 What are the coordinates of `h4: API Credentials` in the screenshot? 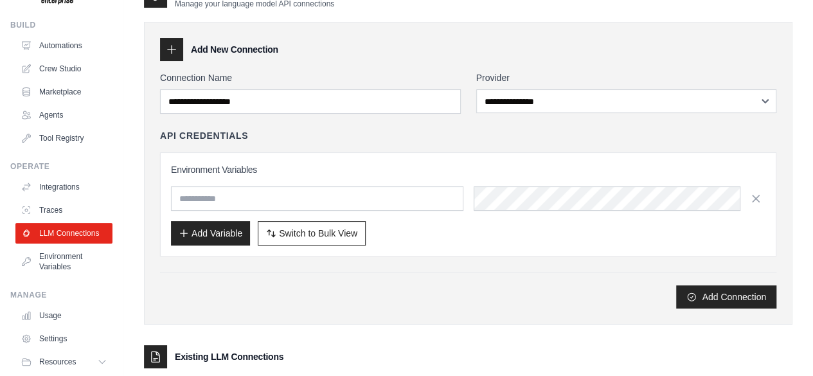 It's located at (204, 136).